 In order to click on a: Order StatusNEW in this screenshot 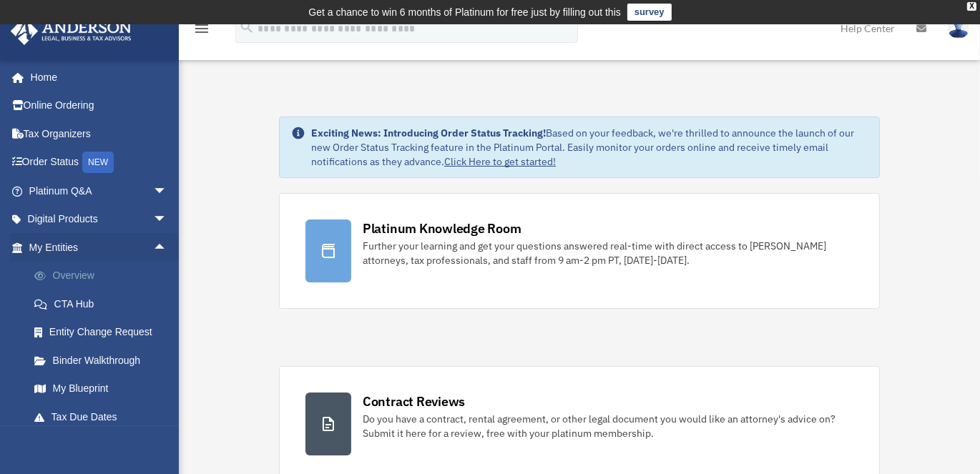, I will do `click(99, 163)`.